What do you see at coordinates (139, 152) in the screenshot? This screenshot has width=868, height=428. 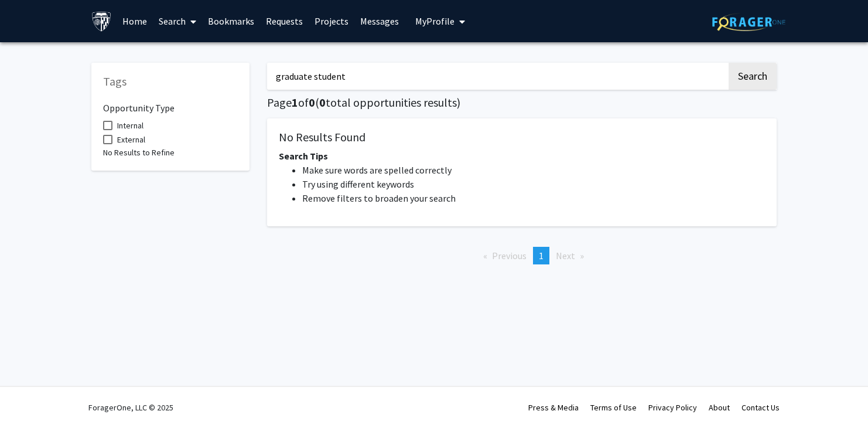 I see `span: No Results to Refine` at bounding box center [139, 152].